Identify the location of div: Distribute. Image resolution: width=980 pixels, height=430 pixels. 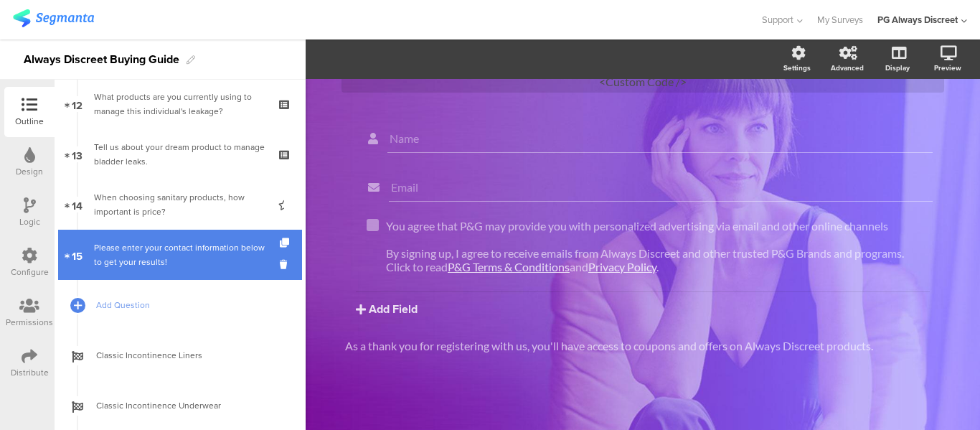
(30, 372).